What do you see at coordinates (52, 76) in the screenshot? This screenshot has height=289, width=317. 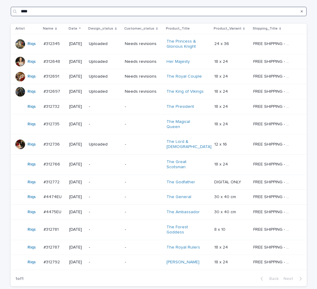 I see `p: #312691` at bounding box center [52, 76].